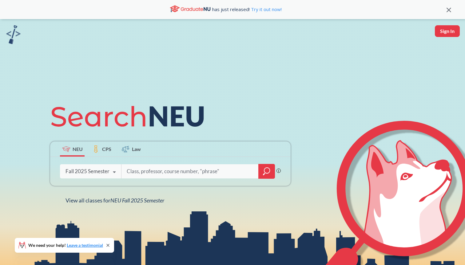  Describe the element at coordinates (85, 245) in the screenshot. I see `a: Leave a testimonial` at that location.